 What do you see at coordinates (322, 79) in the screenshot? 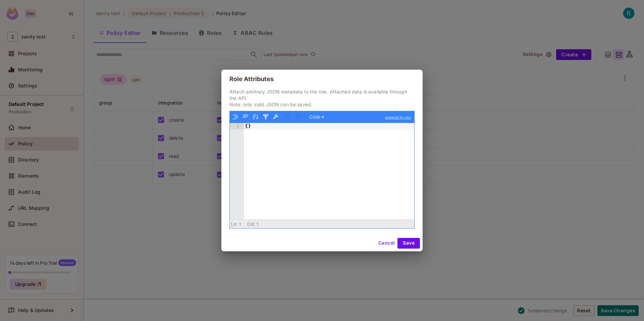
I see `h2: Role Attributes` at bounding box center [322, 79].